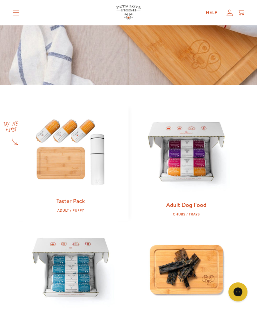  Describe the element at coordinates (186, 204) in the screenshot. I see `a: Adult Dog Food` at that location.